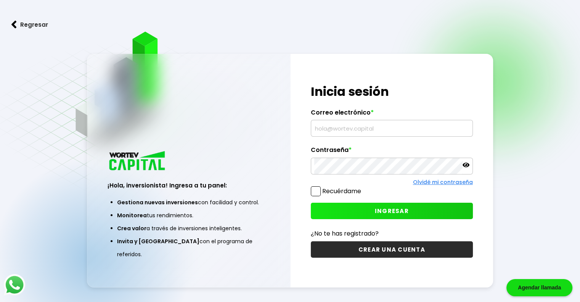 The width and height of the screenshot is (580, 302). Describe the element at coordinates (392, 233) in the screenshot. I see `p: ¿No te has registrado?` at that location.